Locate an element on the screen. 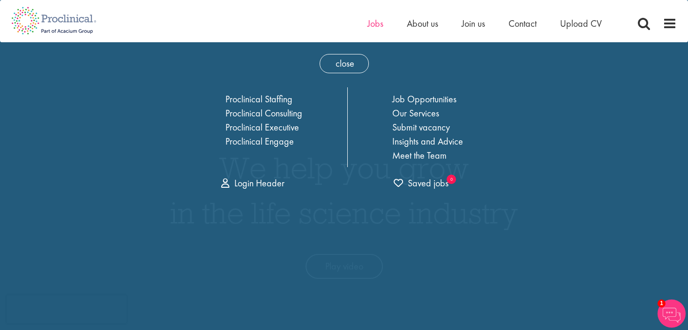  span: 1 is located at coordinates (661, 303).